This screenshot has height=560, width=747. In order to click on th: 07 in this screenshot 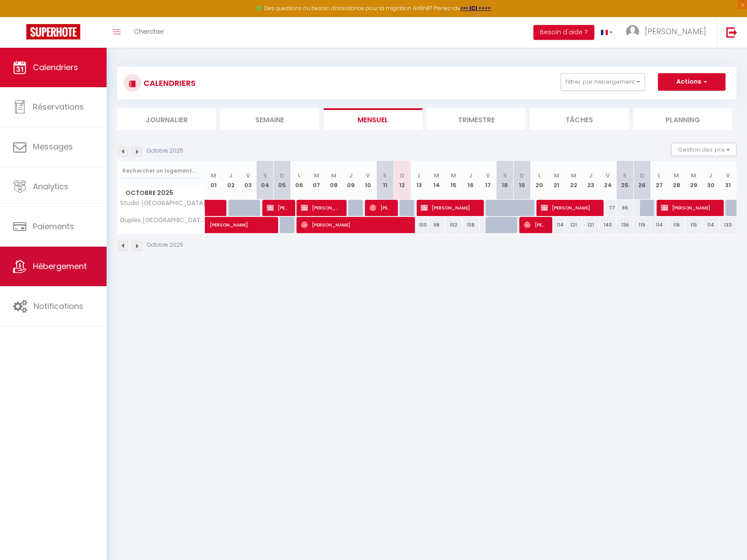, I will do `click(316, 180)`.